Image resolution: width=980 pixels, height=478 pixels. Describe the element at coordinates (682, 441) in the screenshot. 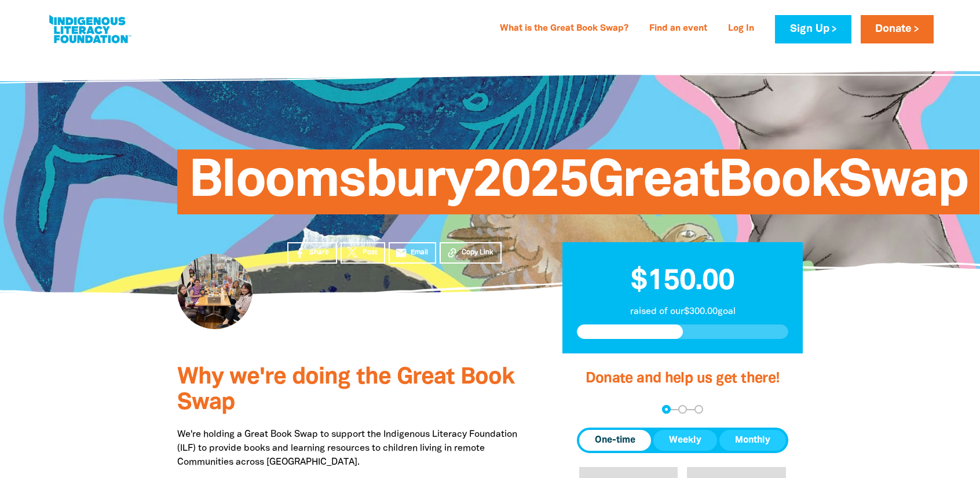

I see `div: Donation frequency` at that location.